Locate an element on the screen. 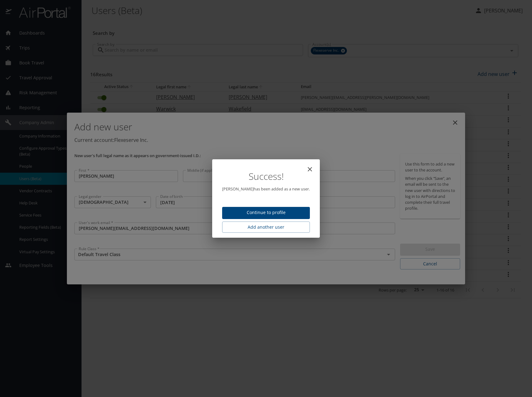 The width and height of the screenshot is (532, 397). button: Add another user is located at coordinates (266, 227).